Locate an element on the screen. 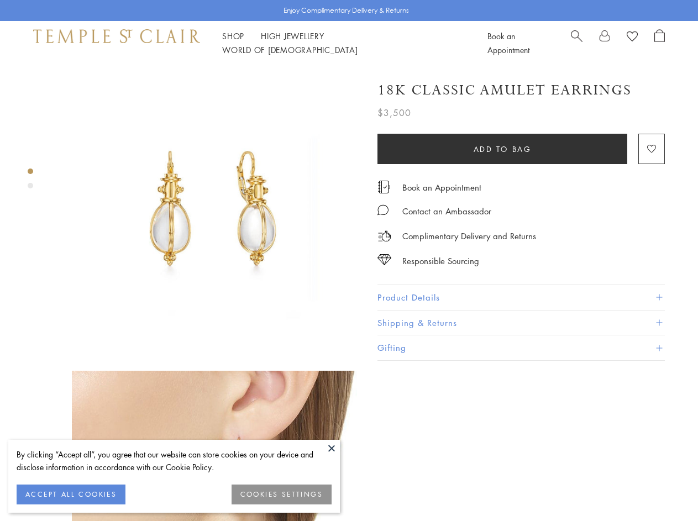  img: MessageIcon-01_2.svg is located at coordinates (383, 210).